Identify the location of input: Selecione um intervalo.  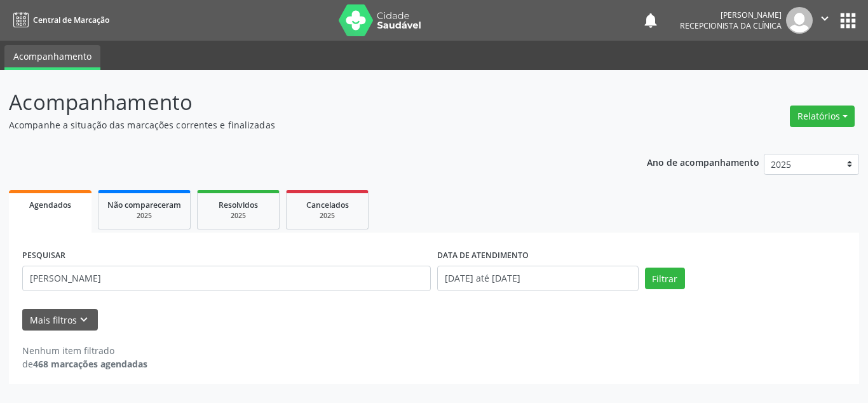
(538, 278).